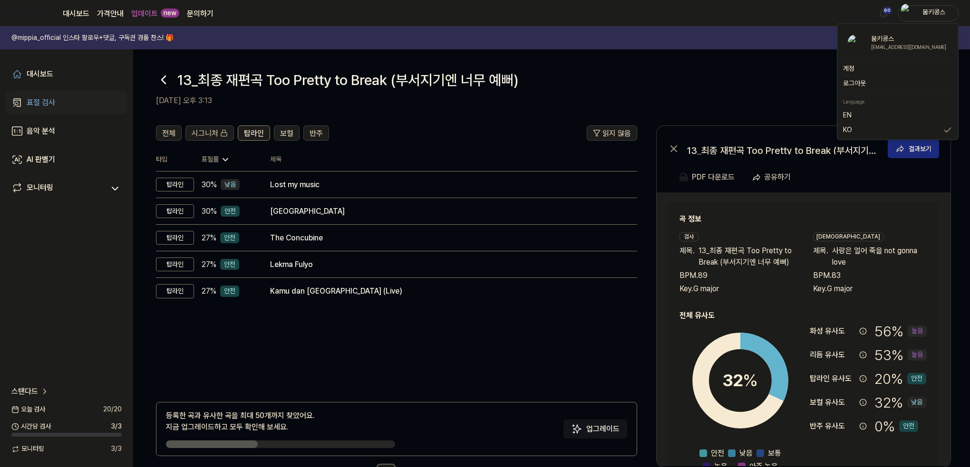 This screenshot has width=970, height=467. Describe the element at coordinates (240, 422) in the screenshot. I see `div: 등록한 곡과 유사한 곡을 최대 50개까지 찾았어요. 지금 업그레이드하고 모두 확인해 보세요.` at that location.